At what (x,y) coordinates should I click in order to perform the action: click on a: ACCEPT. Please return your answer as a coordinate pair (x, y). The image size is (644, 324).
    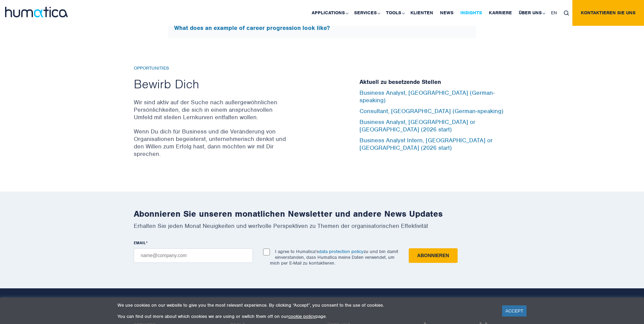
    Looking at the image, I should click on (514, 311).